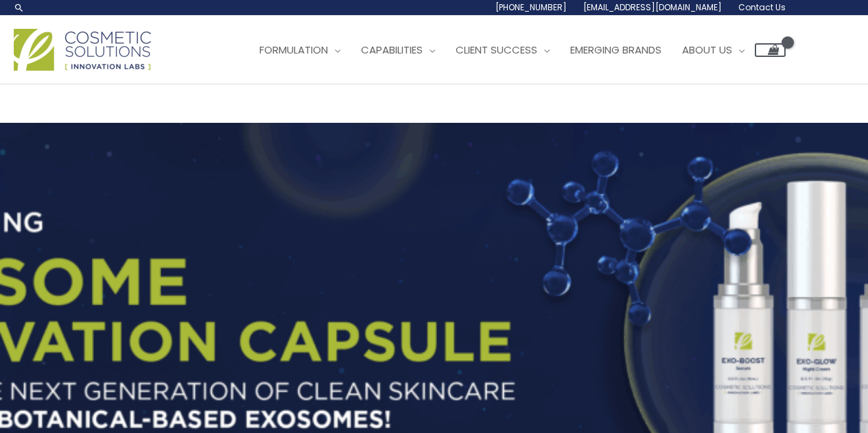  I want to click on span: Emerging Brands, so click(616, 49).